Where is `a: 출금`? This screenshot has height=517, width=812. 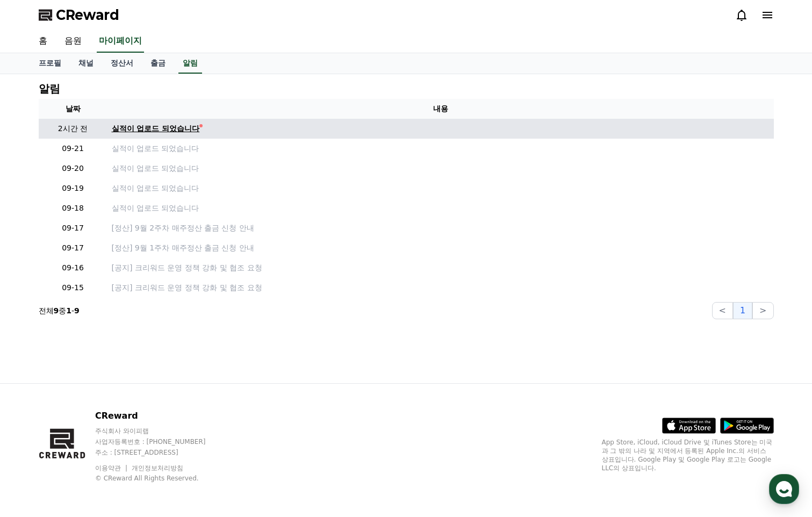
a: 출금 is located at coordinates (158, 63).